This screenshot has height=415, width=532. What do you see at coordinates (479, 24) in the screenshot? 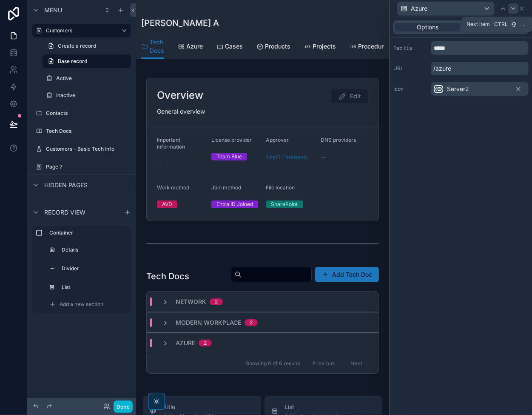
I see `span: Next item` at bounding box center [479, 24].